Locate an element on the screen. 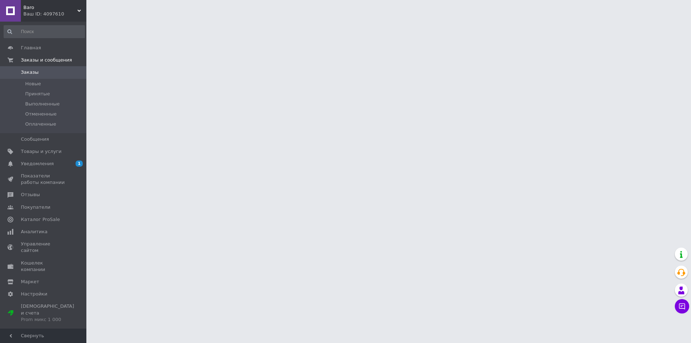  span: 1 is located at coordinates (79, 163).